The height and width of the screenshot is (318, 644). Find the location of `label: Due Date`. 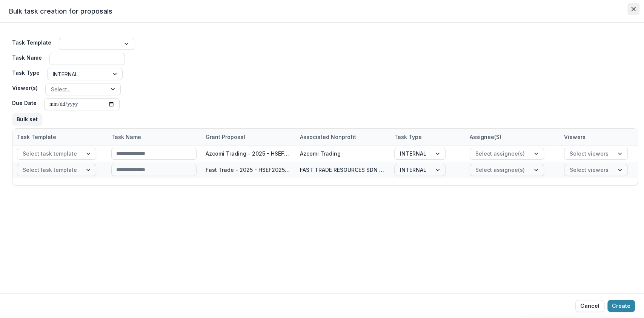

label: Due Date is located at coordinates (24, 103).